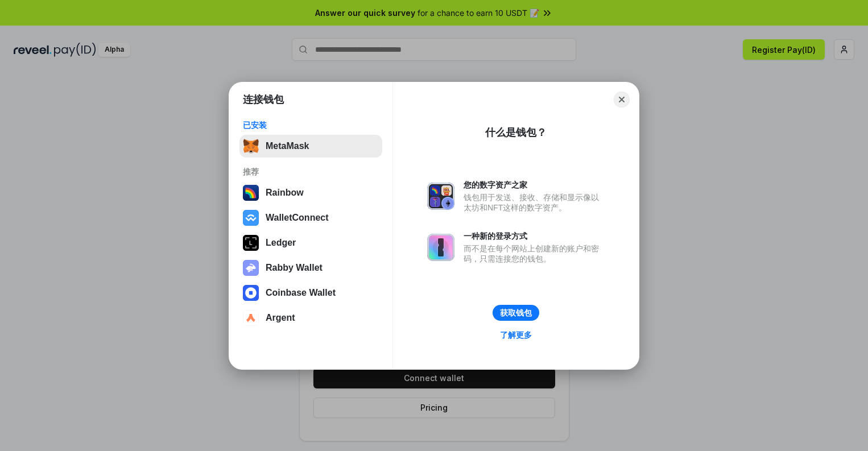 Image resolution: width=868 pixels, height=451 pixels. Describe the element at coordinates (280, 318) in the screenshot. I see `div: Argent` at that location.